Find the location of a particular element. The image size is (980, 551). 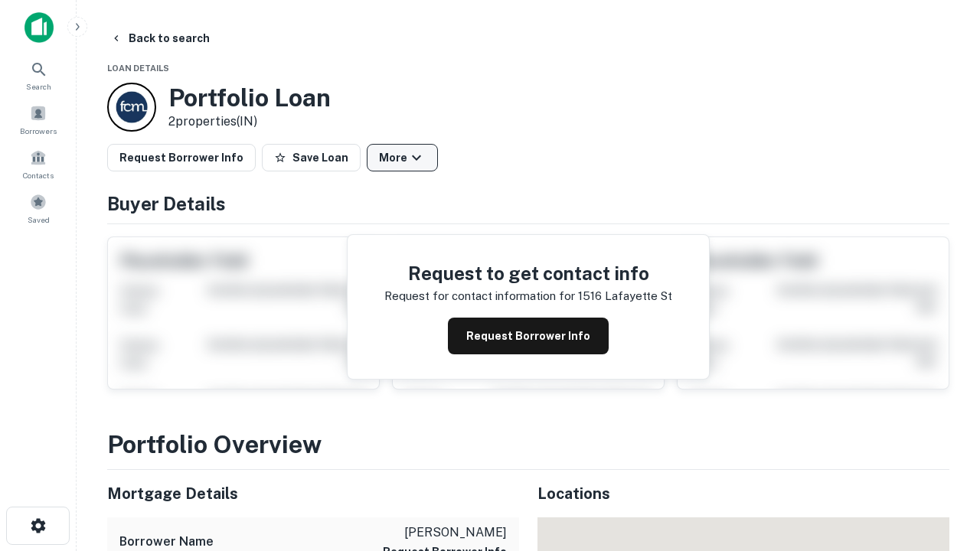

span: Contacts is located at coordinates (39, 175).